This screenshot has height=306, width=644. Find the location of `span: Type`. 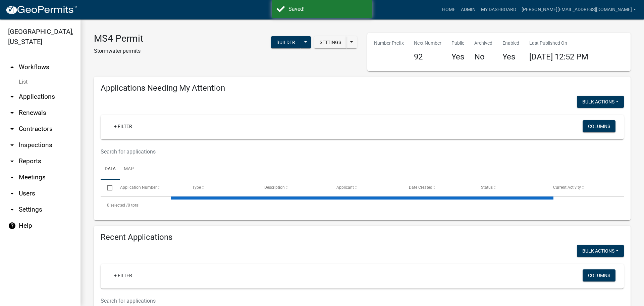

span: Type is located at coordinates (196, 187).